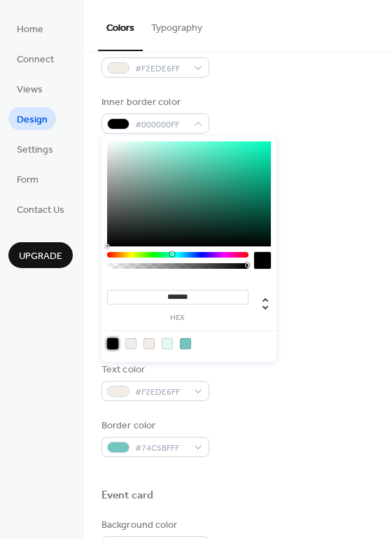 The width and height of the screenshot is (392, 539). I want to click on span: Contact Us, so click(40, 210).